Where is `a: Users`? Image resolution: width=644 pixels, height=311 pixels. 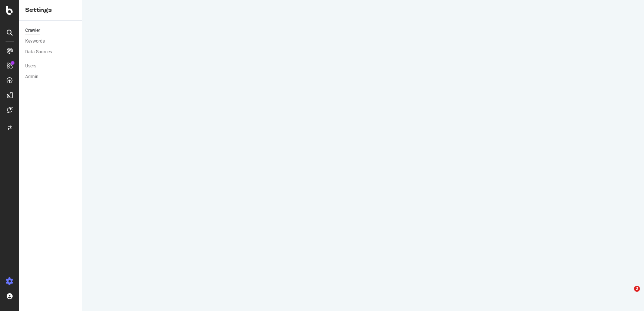 a: Users is located at coordinates (51, 66).